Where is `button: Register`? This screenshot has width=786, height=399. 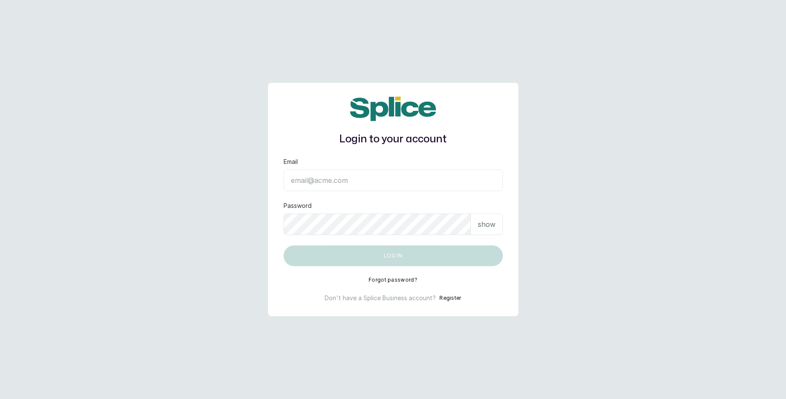 button: Register is located at coordinates (450, 298).